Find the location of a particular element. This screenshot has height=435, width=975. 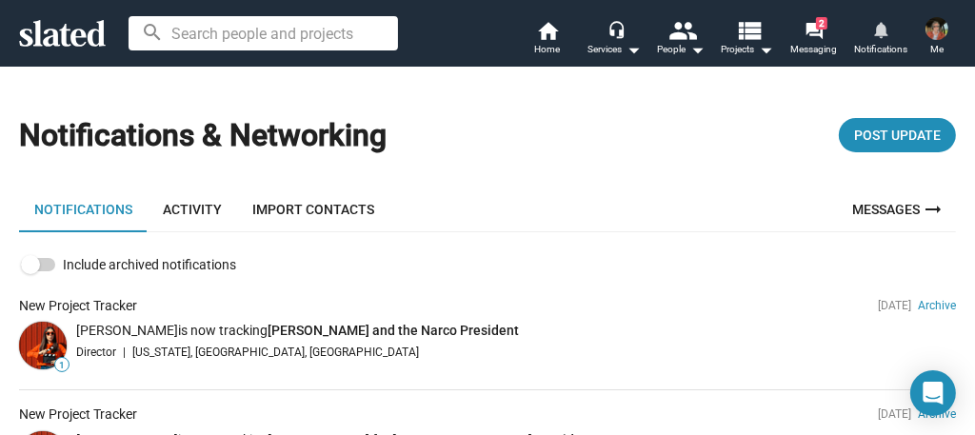

mat-icon: view_list is located at coordinates (749, 30).